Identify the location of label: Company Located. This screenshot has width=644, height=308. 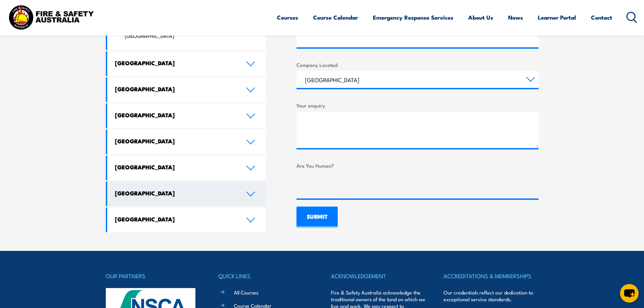
(418, 65).